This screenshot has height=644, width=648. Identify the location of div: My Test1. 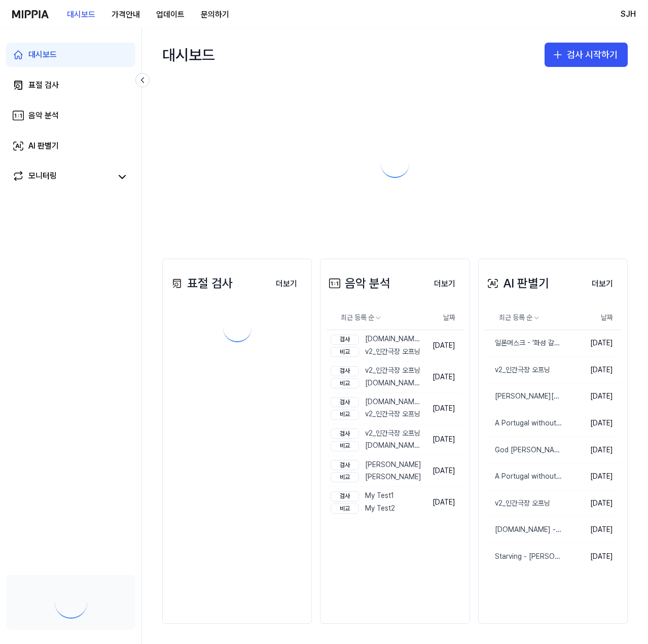
(363, 496).